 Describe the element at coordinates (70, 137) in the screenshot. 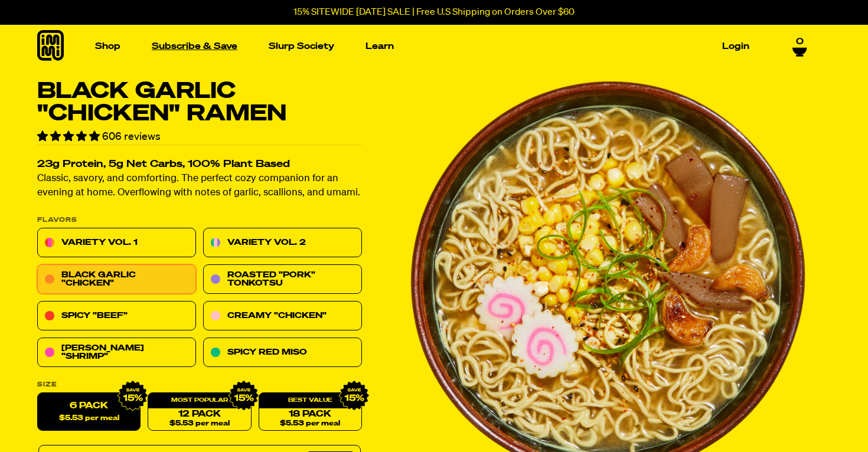

I see `span: 4.76 stars` at that location.